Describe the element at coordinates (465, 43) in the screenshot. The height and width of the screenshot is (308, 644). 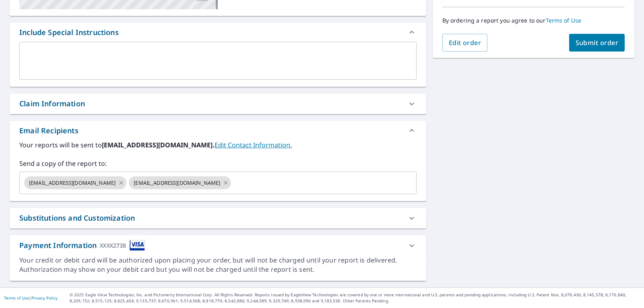
I see `span: Edit order` at that location.